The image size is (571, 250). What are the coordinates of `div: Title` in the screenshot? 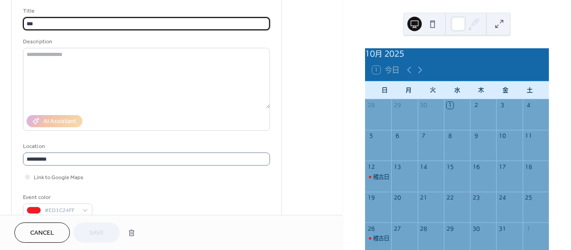 It's located at (146, 11).